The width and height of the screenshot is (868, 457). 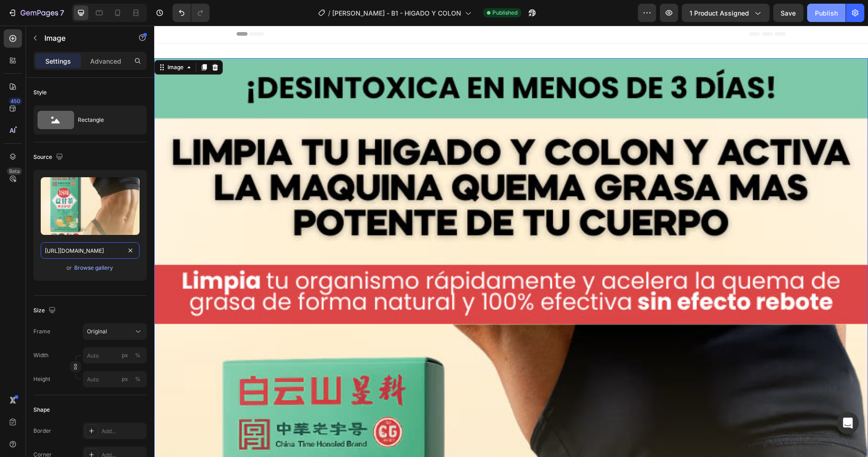 What do you see at coordinates (36, 13) in the screenshot?
I see `button: 7` at bounding box center [36, 13].